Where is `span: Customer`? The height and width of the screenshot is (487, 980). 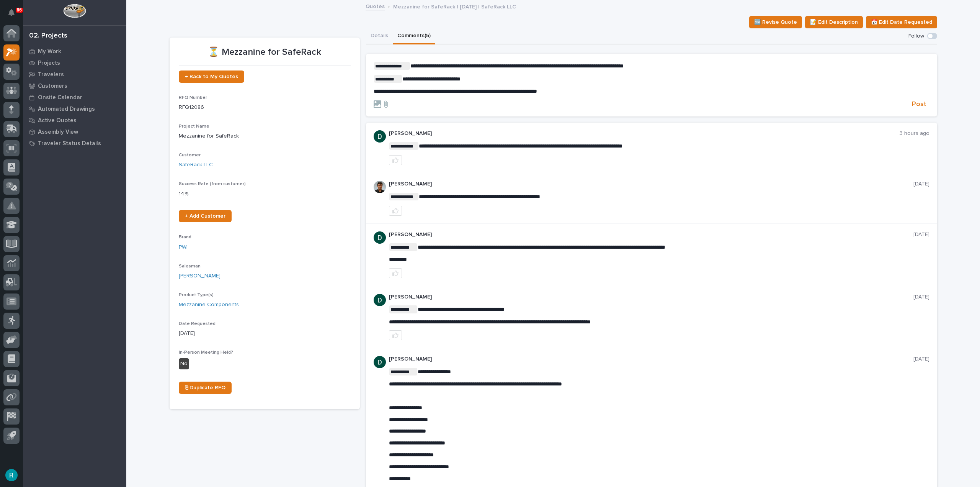 span: Customer is located at coordinates (189, 155).